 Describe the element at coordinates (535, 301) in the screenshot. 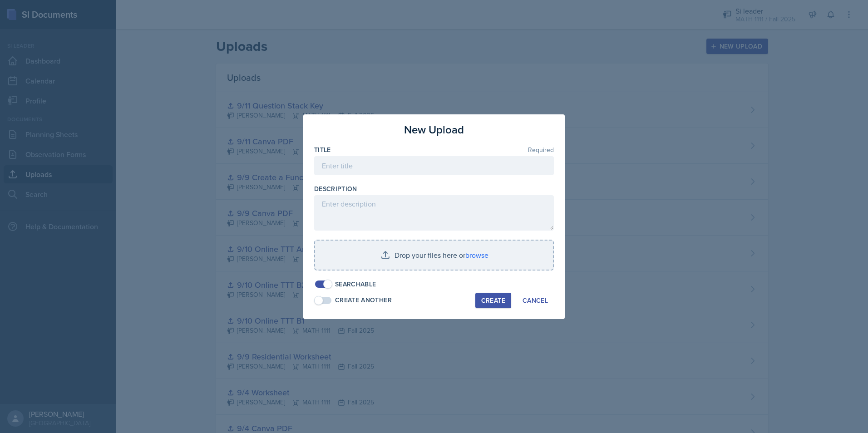

I see `button: Cancel` at that location.